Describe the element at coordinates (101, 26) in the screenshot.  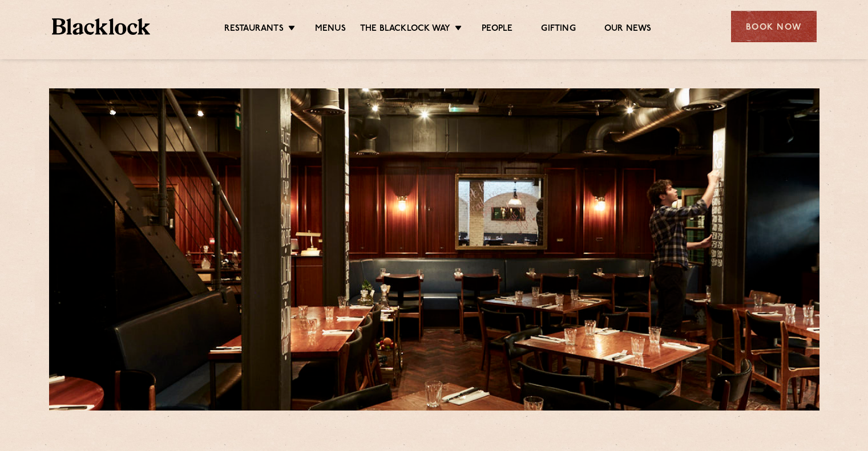
I see `img: BL_Textured_Logo-footer-cropped.svg` at that location.